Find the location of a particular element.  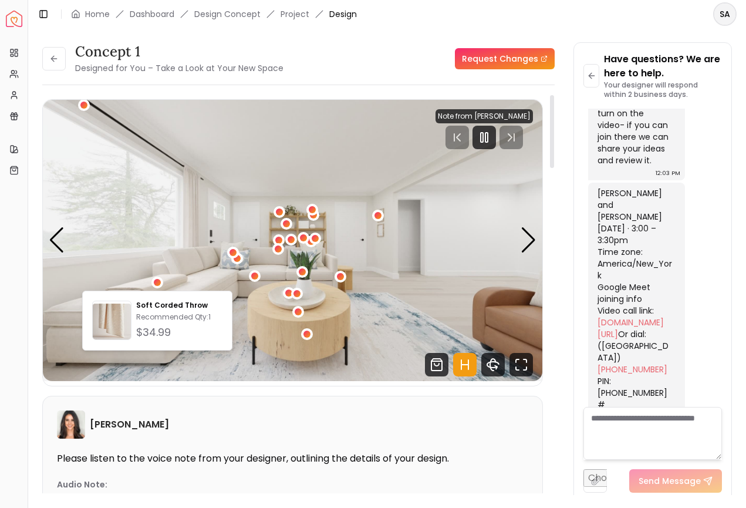

a: Project is located at coordinates (295, 14).